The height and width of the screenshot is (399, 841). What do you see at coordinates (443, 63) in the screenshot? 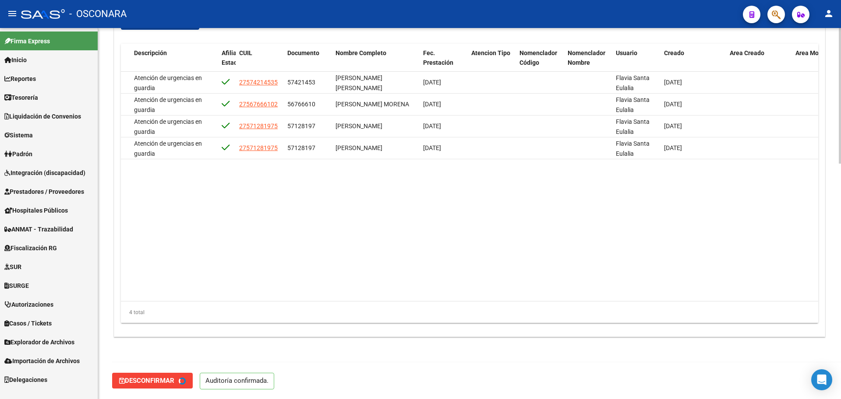
I see `datatable-header-cell: Fec. Prestación` at bounding box center [443, 63].